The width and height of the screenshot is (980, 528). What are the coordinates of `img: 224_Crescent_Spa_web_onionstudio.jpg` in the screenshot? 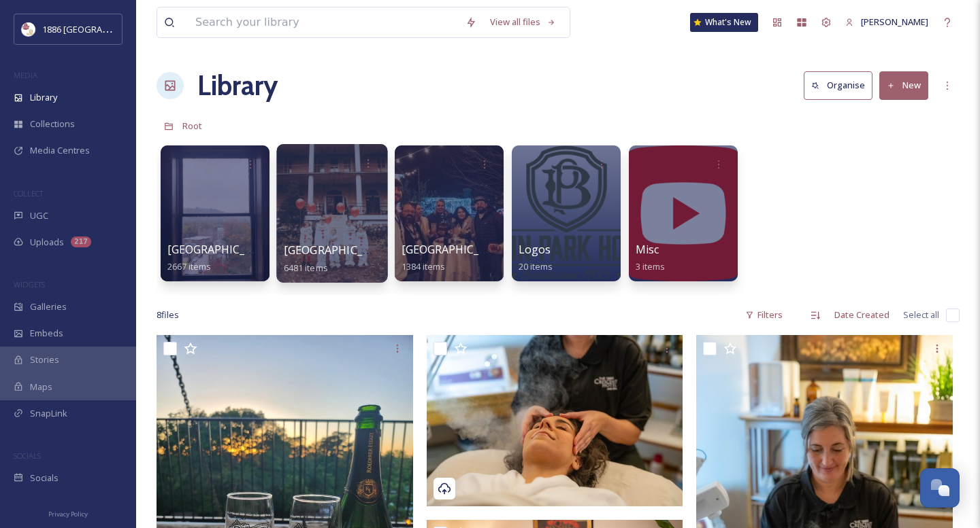 It's located at (554, 421).